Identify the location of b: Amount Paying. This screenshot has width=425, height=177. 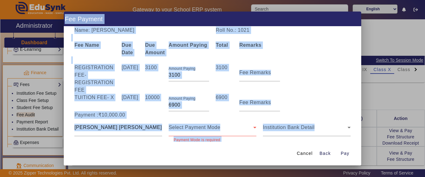
(188, 45).